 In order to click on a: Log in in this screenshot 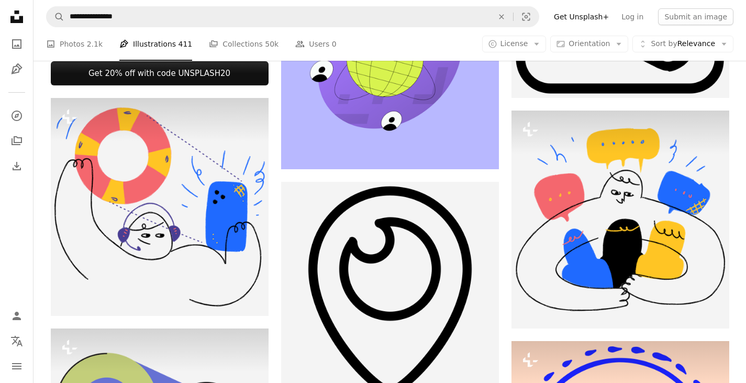, I will do `click(633, 17)`.